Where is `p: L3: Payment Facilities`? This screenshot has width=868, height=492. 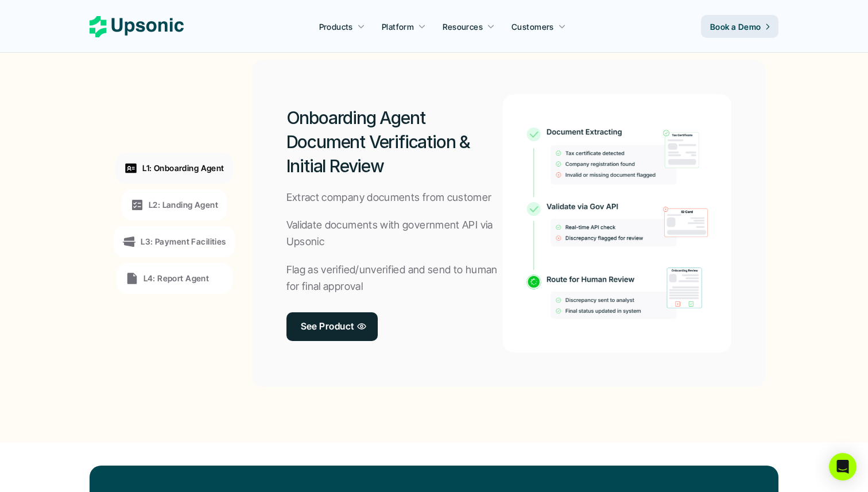 p: L3: Payment Facilities is located at coordinates (183, 241).